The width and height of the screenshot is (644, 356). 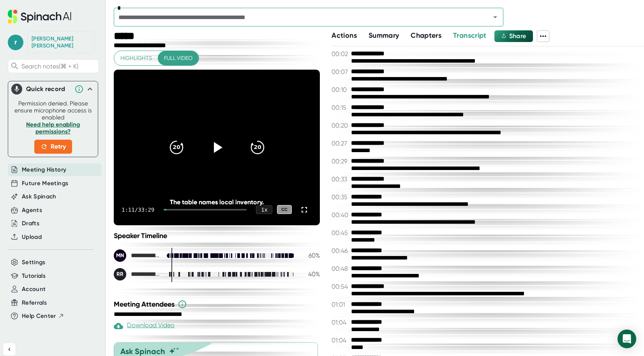 I want to click on button: Tutorials, so click(x=33, y=276).